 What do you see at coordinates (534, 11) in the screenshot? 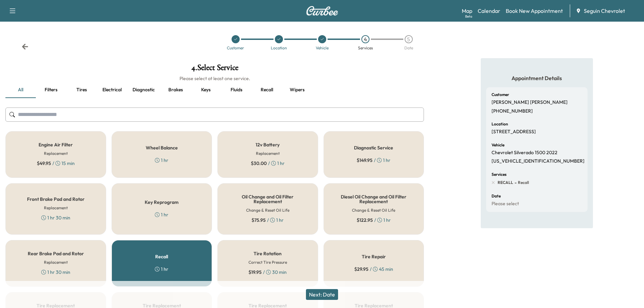
I see `a: Book New Appointment` at bounding box center [534, 11].